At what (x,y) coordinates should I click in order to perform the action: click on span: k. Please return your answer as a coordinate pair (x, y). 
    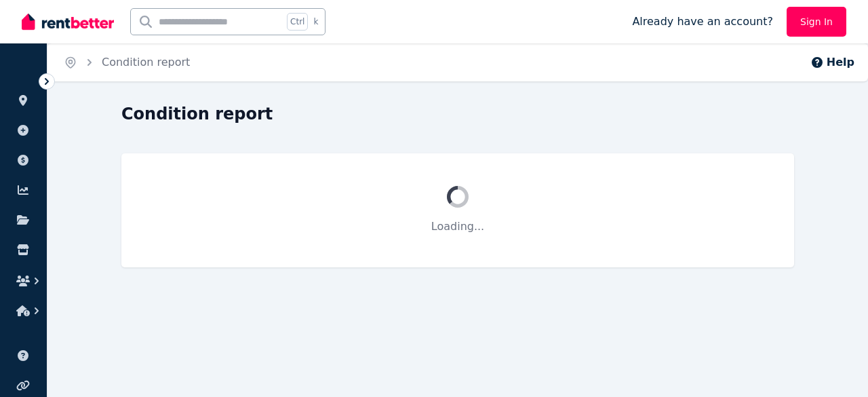
    Looking at the image, I should click on (316, 21).